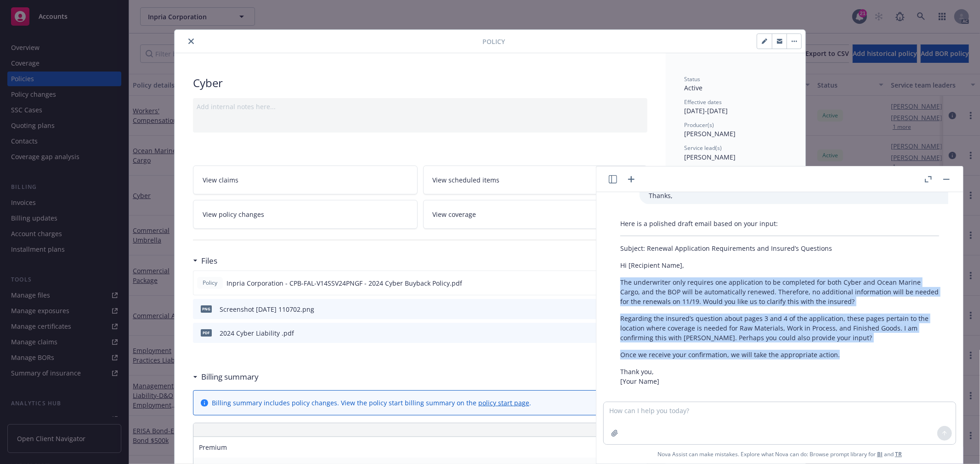 This screenshot has width=980, height=464. I want to click on span: View claims, so click(220, 180).